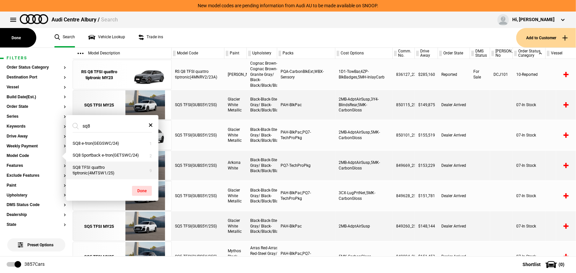  What do you see at coordinates (36, 156) in the screenshot?
I see `button: Model Code` at bounding box center [36, 156].